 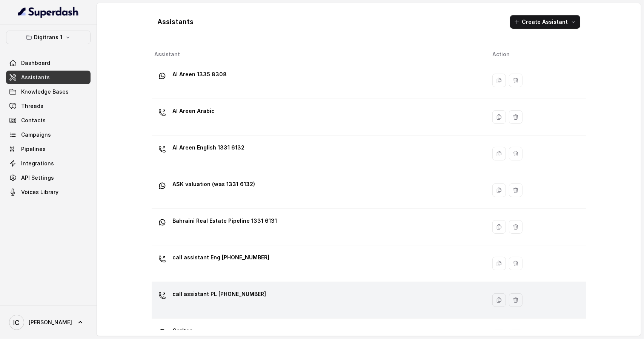 What do you see at coordinates (198, 331) in the screenshot?
I see `p: Carlton` at bounding box center [198, 331].